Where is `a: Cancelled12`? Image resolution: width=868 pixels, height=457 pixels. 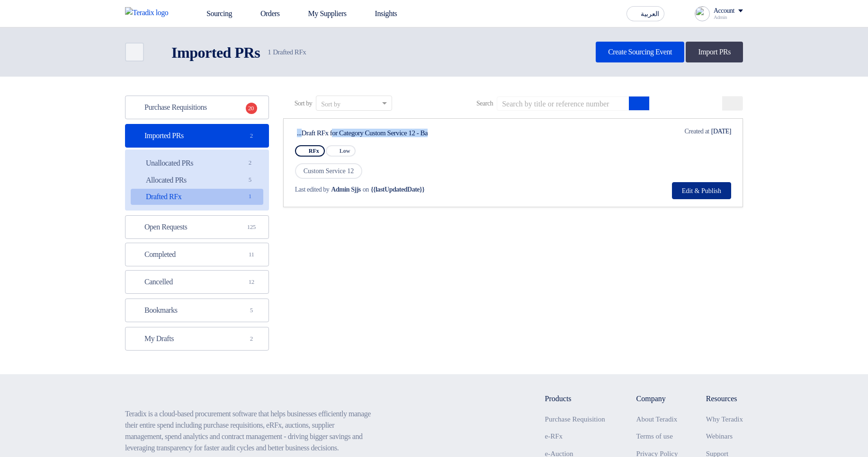
a: Cancelled12 is located at coordinates (197, 282).